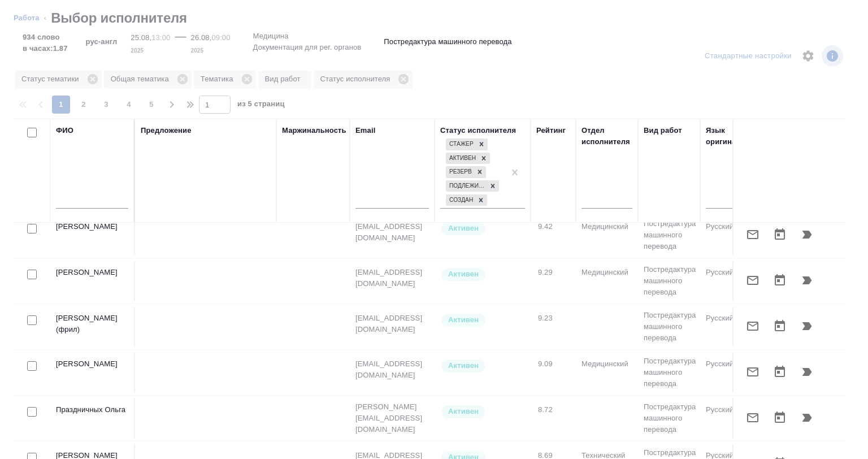  Describe the element at coordinates (478, 130) in the screenshot. I see `div: Статус исполнителя` at that location.